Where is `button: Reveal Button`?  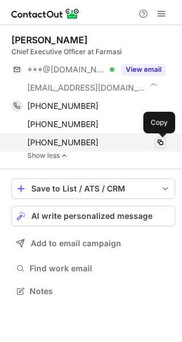
button: Reveal Button is located at coordinates (143, 69).